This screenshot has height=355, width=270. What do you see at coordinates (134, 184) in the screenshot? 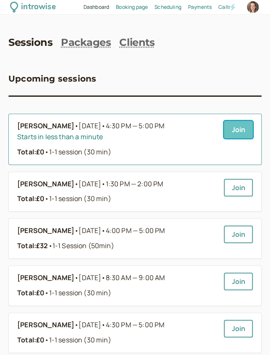
I see `span: 1:30 PM — 2:00 PM` at bounding box center [134, 184].